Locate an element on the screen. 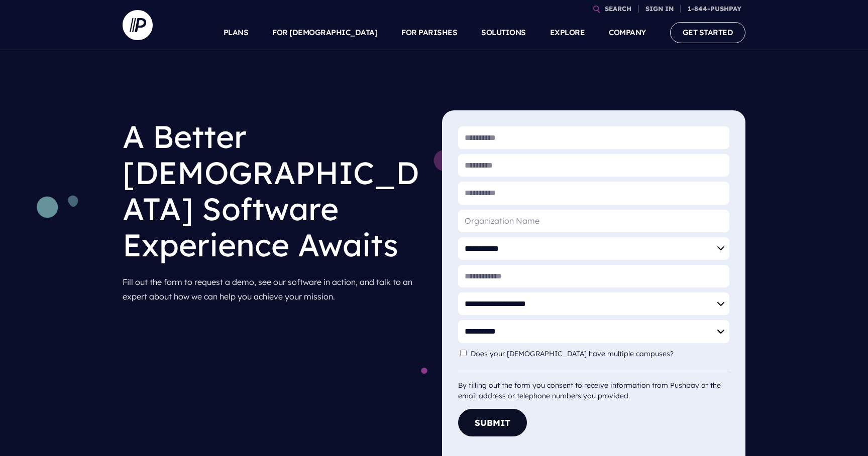 The image size is (868, 456). a: PLANS is located at coordinates (236, 32).